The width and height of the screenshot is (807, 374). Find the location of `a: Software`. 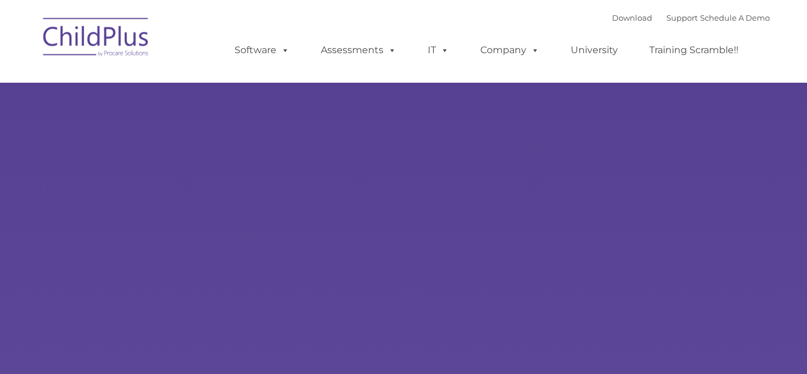

a: Software is located at coordinates (262, 50).